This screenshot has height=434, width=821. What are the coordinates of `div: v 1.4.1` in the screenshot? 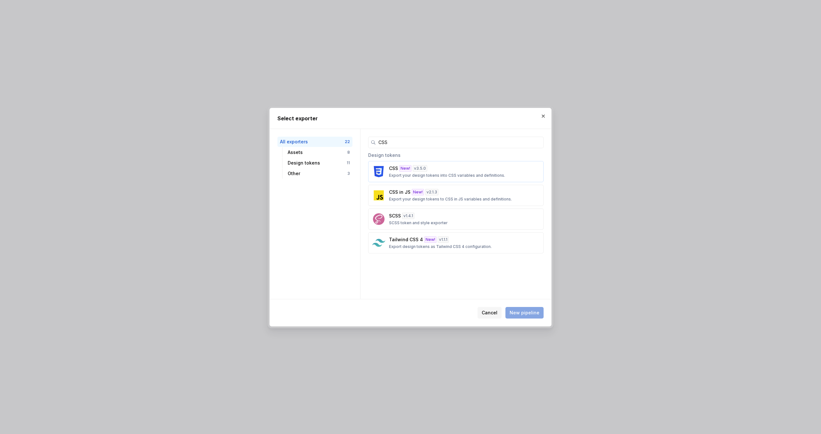 It's located at (408, 216).